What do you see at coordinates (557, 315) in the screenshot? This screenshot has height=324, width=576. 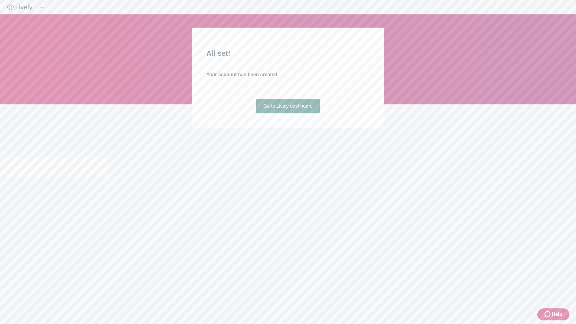 I see `span: Help` at bounding box center [557, 315].